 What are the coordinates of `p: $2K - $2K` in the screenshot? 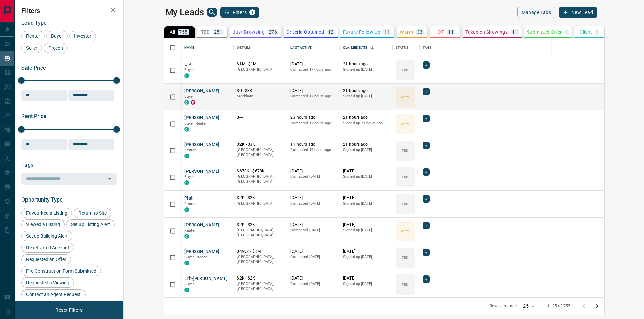 It's located at (260, 278).